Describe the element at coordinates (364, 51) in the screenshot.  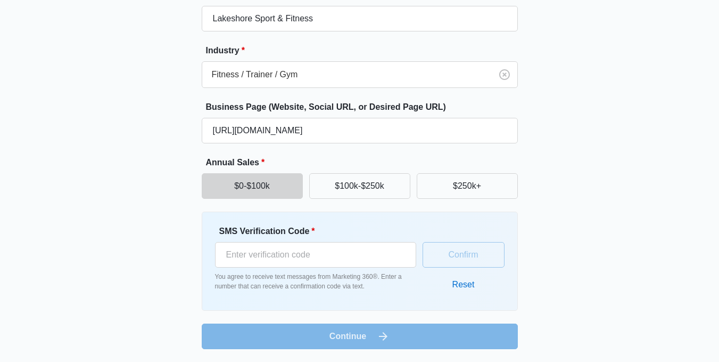
I see `label: Industry` at that location.